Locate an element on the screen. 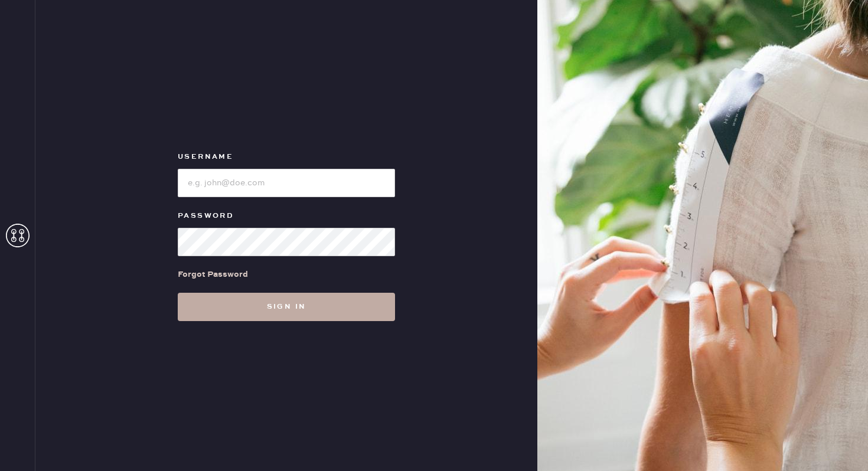 The width and height of the screenshot is (868, 471). button: Sign in is located at coordinates (286, 307).